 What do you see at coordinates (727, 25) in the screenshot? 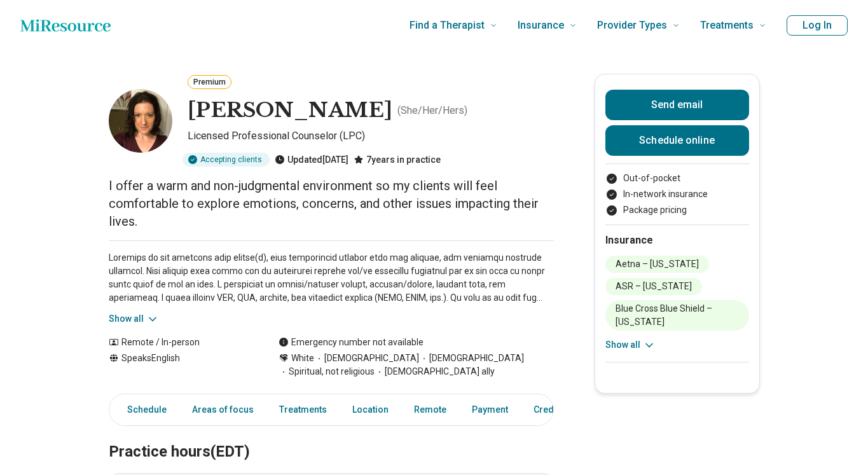
I see `span: Treatments` at bounding box center [727, 25].